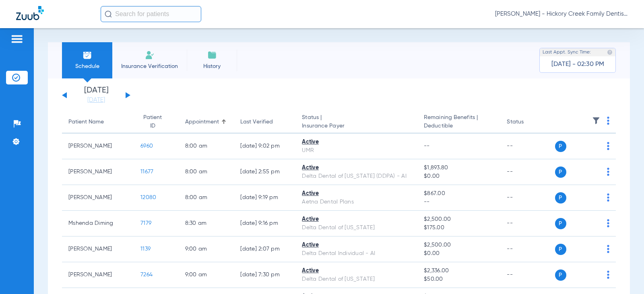 Image resolution: width=644 pixels, height=294 pixels. I want to click on img: Zuub Logo, so click(30, 13).